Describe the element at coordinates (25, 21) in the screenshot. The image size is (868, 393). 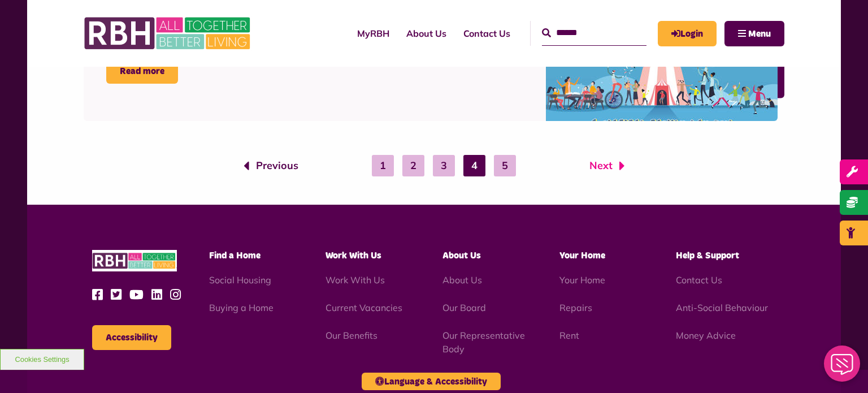
I see `div: Close Web Assistant` at that location.